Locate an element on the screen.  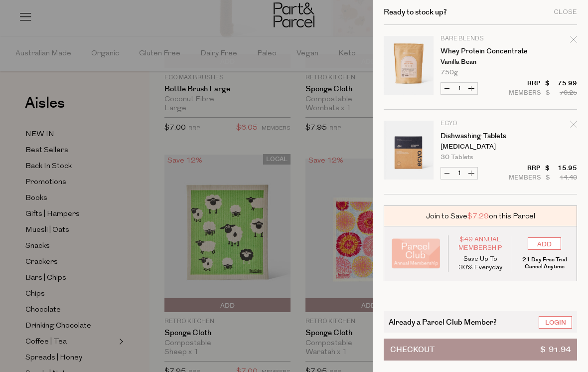
input: ADD is located at coordinates (544, 243).